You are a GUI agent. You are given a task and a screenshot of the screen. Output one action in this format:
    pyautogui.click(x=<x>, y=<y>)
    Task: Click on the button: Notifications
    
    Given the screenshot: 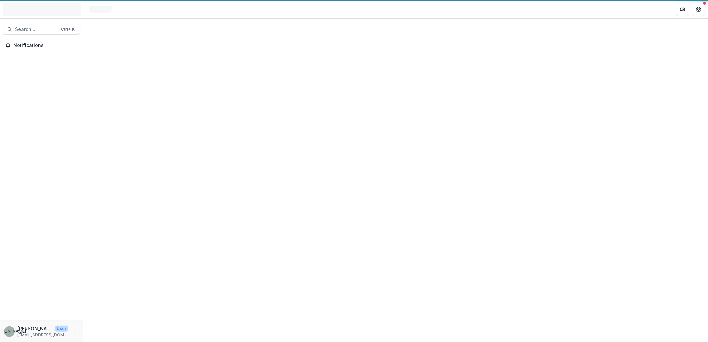 What is the action you would take?
    pyautogui.click(x=41, y=45)
    